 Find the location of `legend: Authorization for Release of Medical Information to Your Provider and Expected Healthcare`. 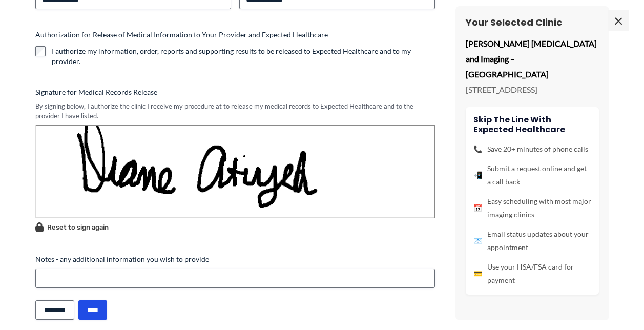

legend: Authorization for Release of Medical Information to Your Provider and Expected Healthcare is located at coordinates (181, 35).